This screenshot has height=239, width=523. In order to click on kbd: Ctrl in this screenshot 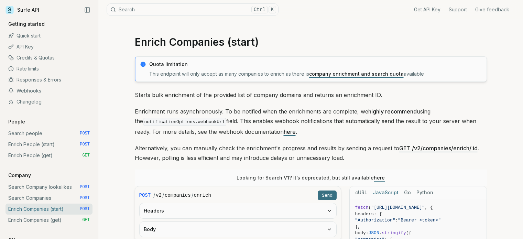, I will do `click(260, 10)`.